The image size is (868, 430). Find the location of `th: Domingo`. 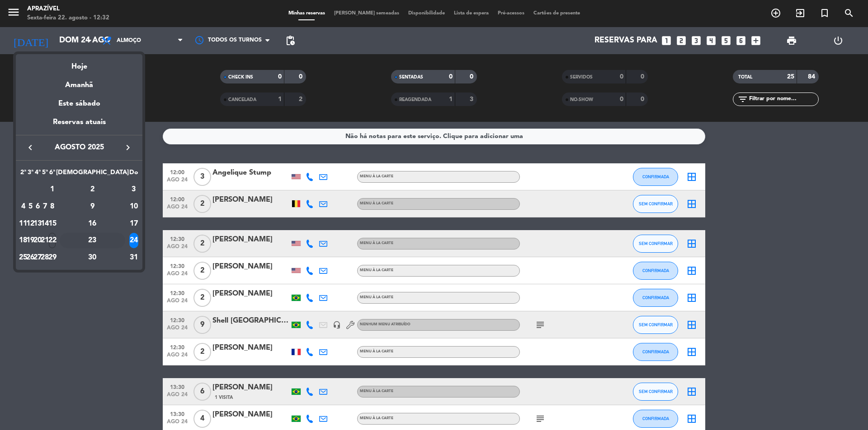

th: Domingo is located at coordinates (134, 174).